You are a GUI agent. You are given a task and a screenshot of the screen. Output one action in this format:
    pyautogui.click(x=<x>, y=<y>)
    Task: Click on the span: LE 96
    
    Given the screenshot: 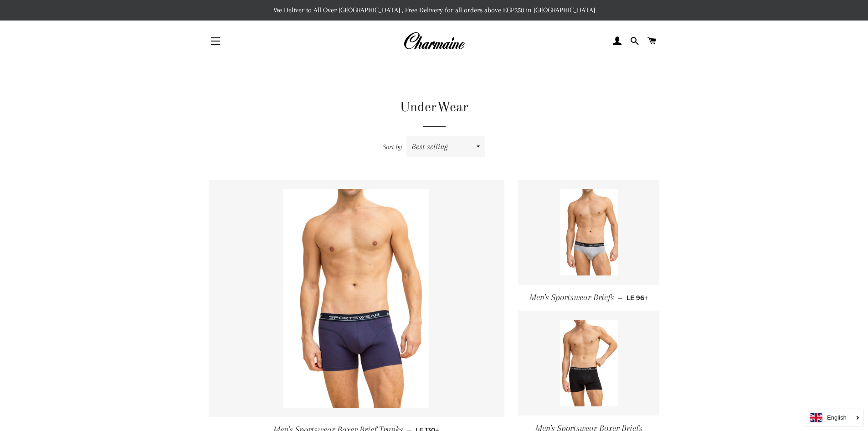 What is the action you would take?
    pyautogui.click(x=637, y=297)
    